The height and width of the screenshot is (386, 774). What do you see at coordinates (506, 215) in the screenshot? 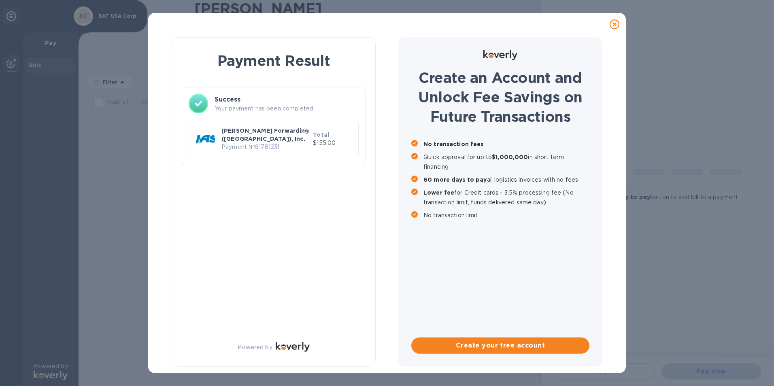
I see `p: No transaction limit` at bounding box center [506, 215].